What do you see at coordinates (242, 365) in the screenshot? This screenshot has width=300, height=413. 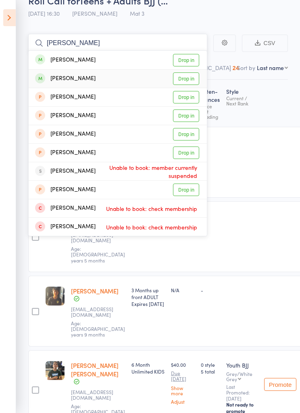 I see `div: Youth BJJ` at bounding box center [242, 365].